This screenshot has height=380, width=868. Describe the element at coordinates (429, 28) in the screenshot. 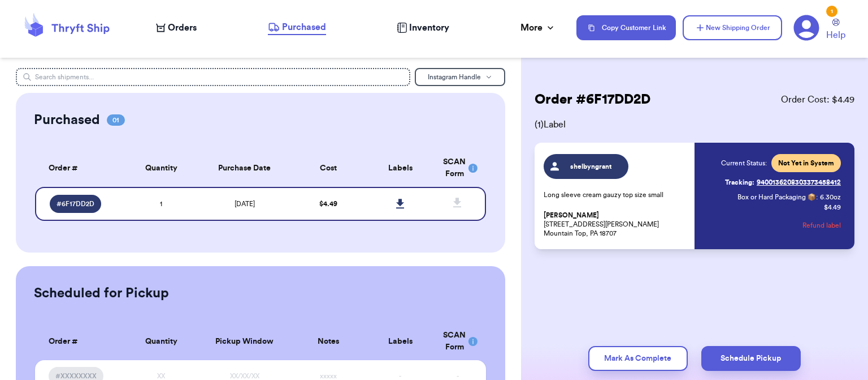

I see `span: Inventory` at that location.